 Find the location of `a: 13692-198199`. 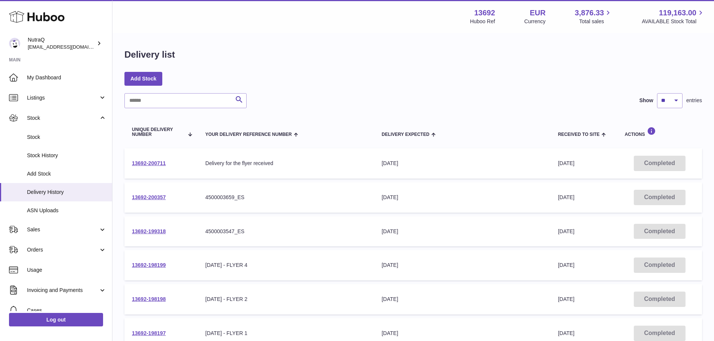

a: 13692-198199 is located at coordinates (149, 265).